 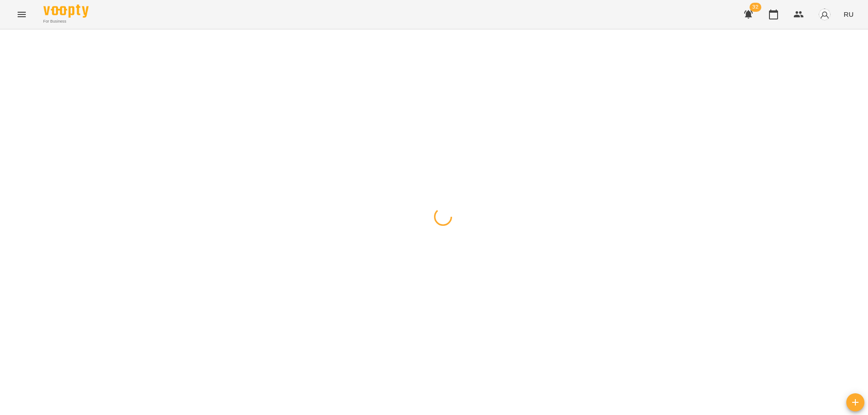 I want to click on span: 32, so click(x=755, y=7).